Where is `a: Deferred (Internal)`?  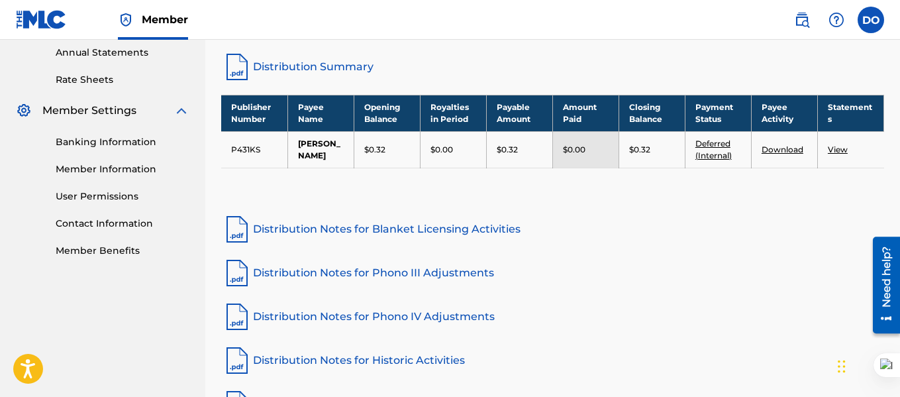
a: Deferred (Internal) is located at coordinates (713, 149).